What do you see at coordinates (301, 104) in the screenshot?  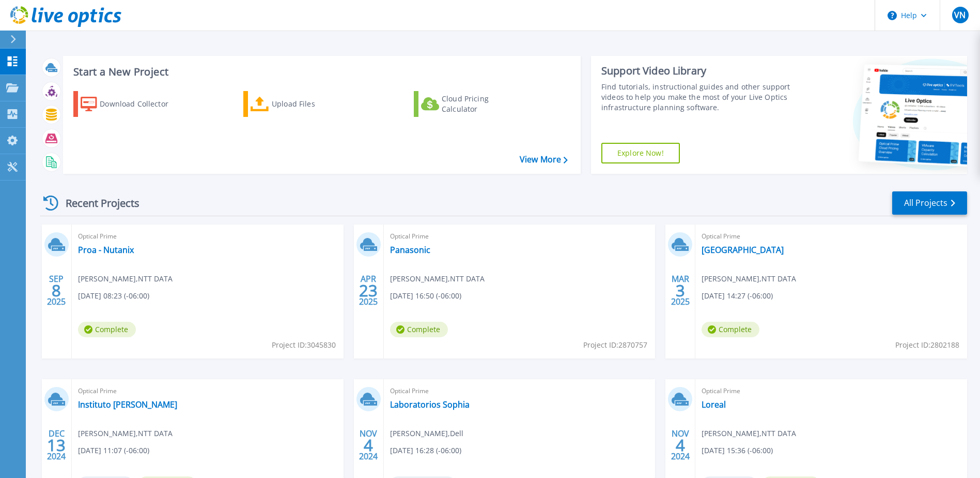 I see `a: Upload Files` at bounding box center [301, 104].